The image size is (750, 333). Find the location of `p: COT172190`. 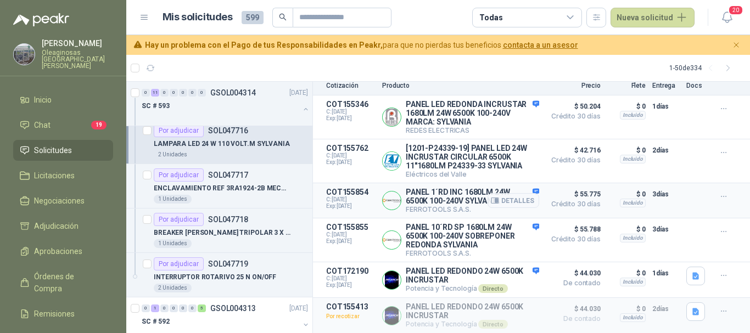

p: COT172190 is located at coordinates (351, 271).